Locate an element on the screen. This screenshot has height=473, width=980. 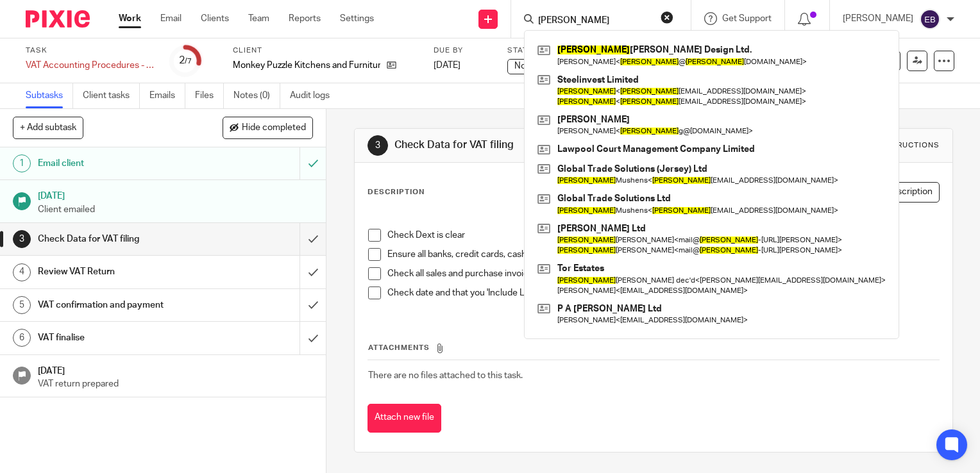
span: There are no files attached to this task. is located at coordinates (445, 376).